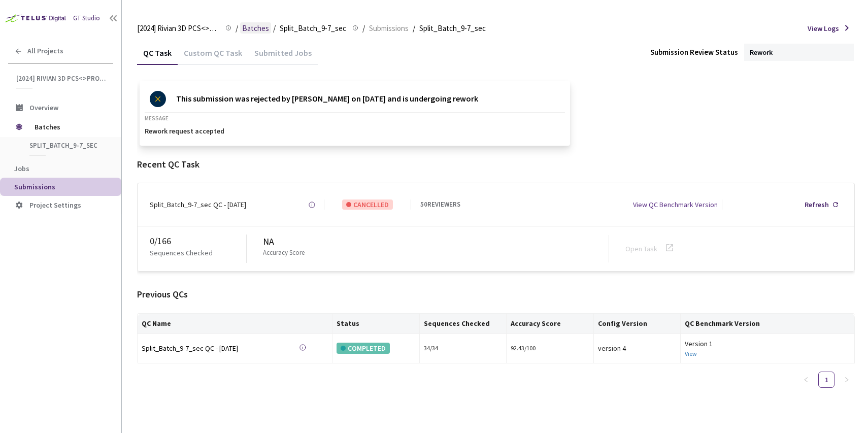  I want to click on th: Sequences Checked, so click(463, 324).